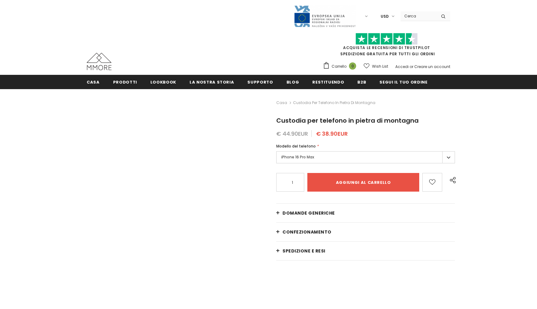 This screenshot has width=537, height=309. What do you see at coordinates (385, 16) in the screenshot?
I see `span: USD` at bounding box center [385, 16].